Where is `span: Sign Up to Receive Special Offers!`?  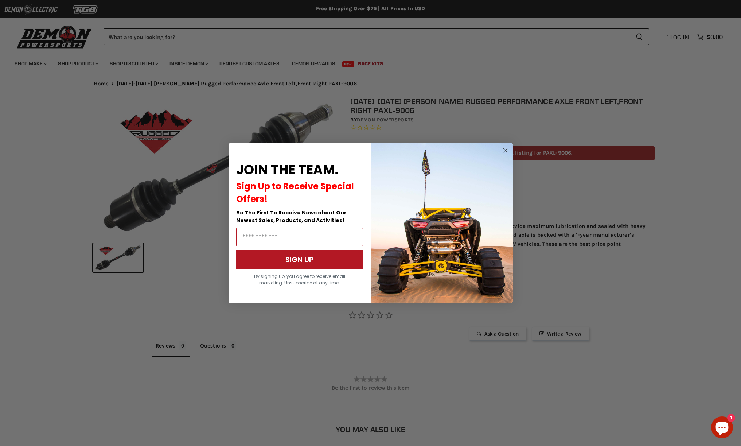
span: Sign Up to Receive Special Offers! is located at coordinates (295, 192).